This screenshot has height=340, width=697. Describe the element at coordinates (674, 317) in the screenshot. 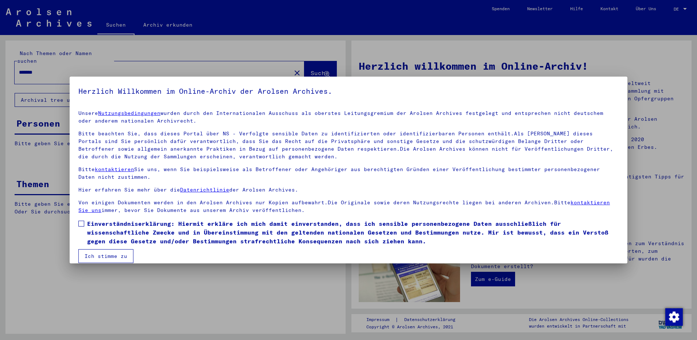

I see `img: Zustimmung ändern` at that location.